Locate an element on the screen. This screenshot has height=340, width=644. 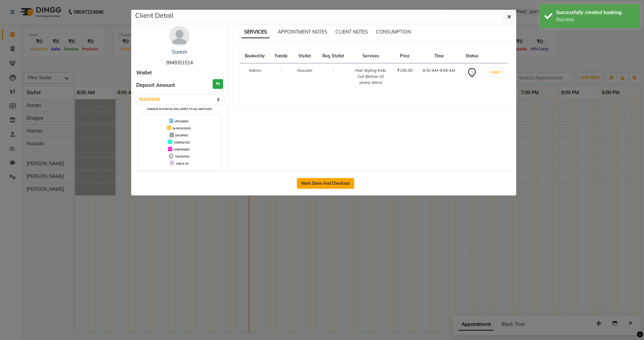
h5: Client Detail is located at coordinates (154, 15).